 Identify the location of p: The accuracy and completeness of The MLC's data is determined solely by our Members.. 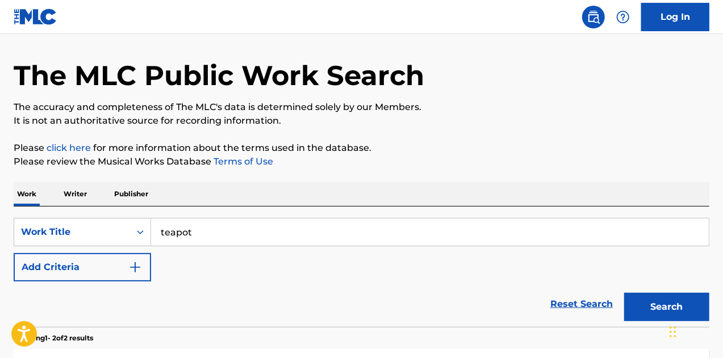
(361, 107).